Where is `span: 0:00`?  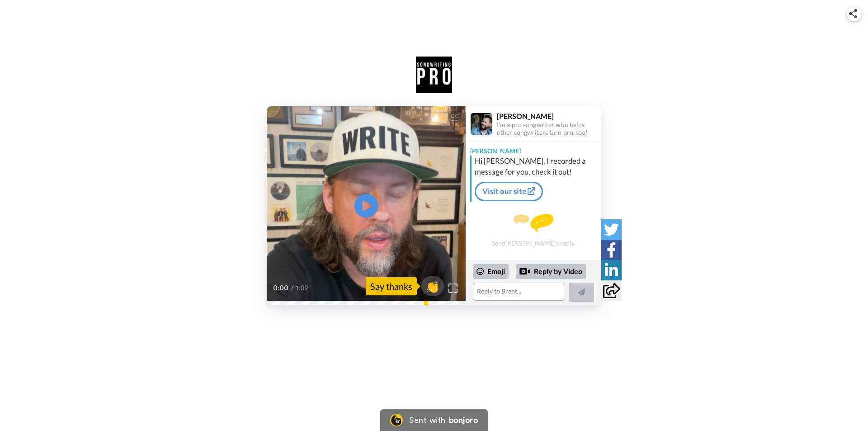
span: 0:00 is located at coordinates (281, 288).